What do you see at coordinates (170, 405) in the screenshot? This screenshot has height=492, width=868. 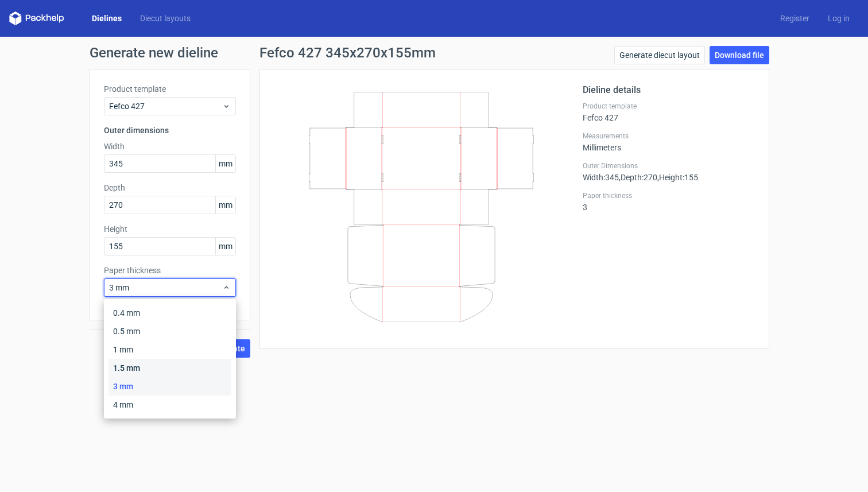 I see `div: 4 mm` at bounding box center [170, 405].